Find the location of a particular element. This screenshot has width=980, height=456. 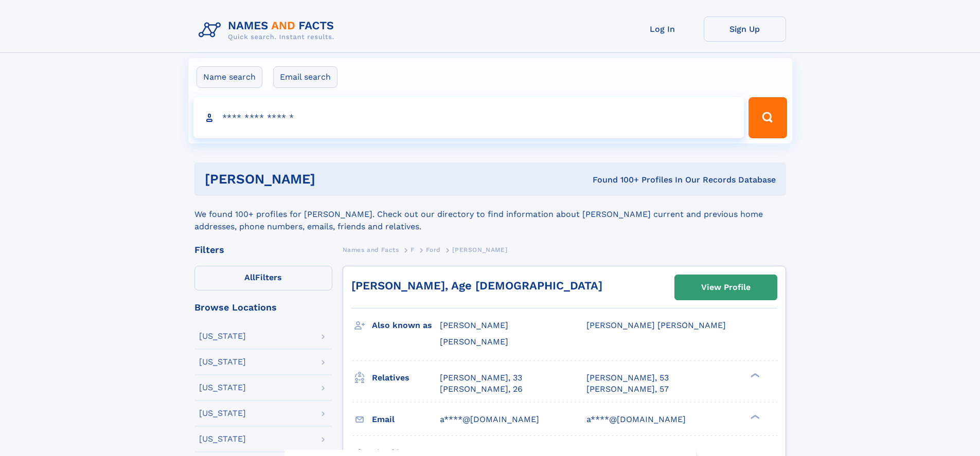

span: F is located at coordinates (413, 250).